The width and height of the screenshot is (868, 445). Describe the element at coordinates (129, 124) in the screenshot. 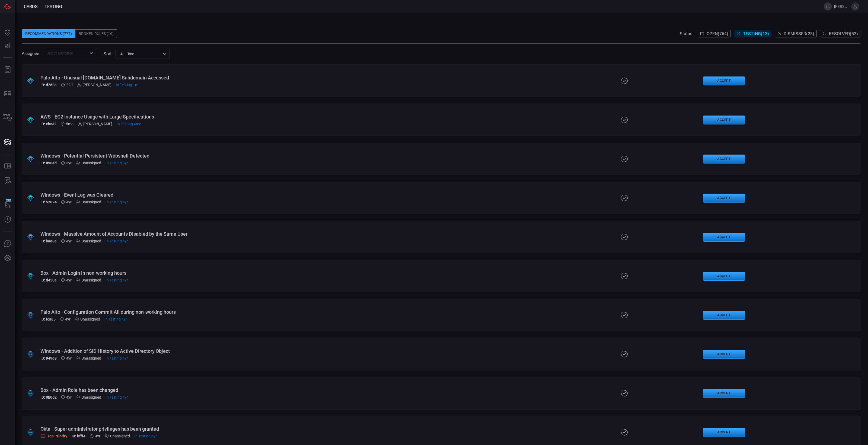

I see `span: Apr 01, 2025 6:20 PM` at that location.